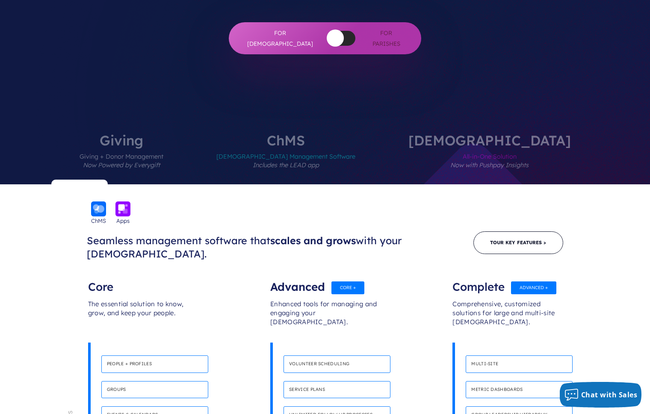 Image resolution: width=650 pixels, height=414 pixels. What do you see at coordinates (610, 395) in the screenshot?
I see `span: Chat with Sales` at bounding box center [610, 395].